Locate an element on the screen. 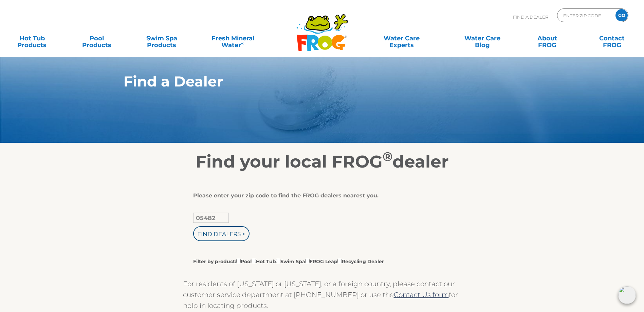 Image resolution: width=644 pixels, height=312 pixels. a: AboutFROG is located at coordinates (547, 38).